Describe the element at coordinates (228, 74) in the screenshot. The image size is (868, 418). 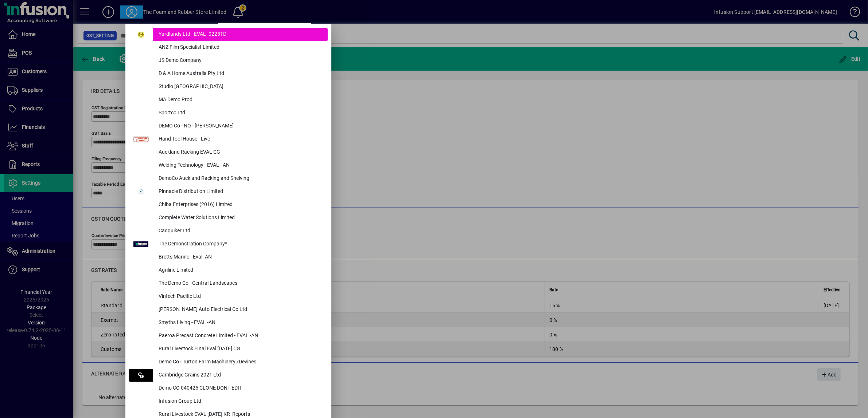
I see `button: D & A Home Australia Pty Ltd` at that location.